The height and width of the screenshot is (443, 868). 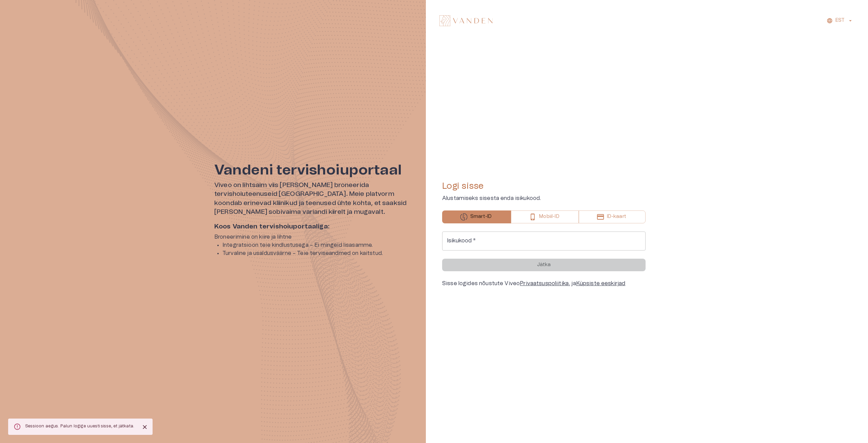 What do you see at coordinates (481, 217) in the screenshot?
I see `p: Smart-ID` at bounding box center [481, 217].